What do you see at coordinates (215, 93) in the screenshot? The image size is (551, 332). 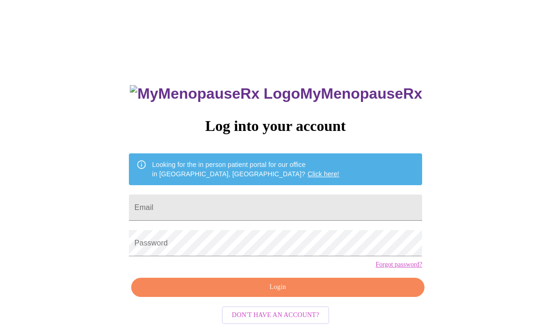 I see `img: MyMenopauseRx Logo` at bounding box center [215, 93].